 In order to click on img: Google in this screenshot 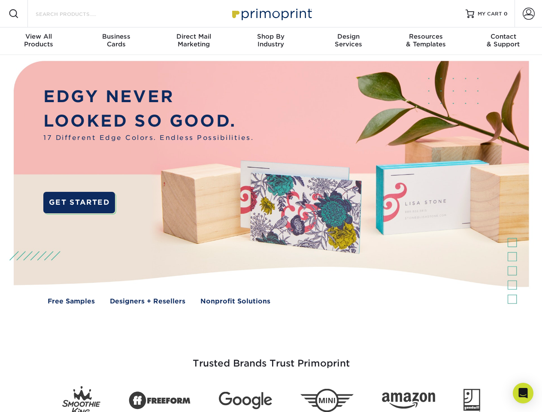, I will do `click(246, 401)`.